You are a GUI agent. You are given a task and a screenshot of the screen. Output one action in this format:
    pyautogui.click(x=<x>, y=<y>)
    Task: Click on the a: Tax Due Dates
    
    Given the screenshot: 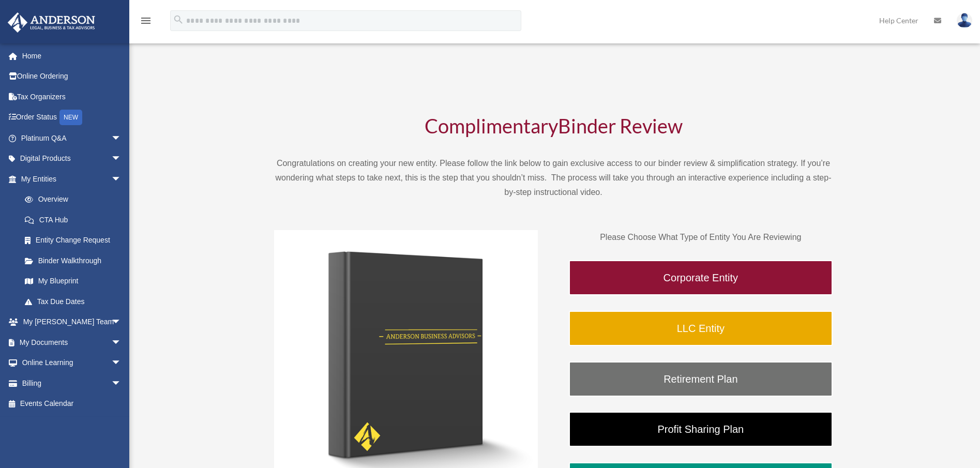 What is the action you would take?
    pyautogui.click(x=75, y=301)
    